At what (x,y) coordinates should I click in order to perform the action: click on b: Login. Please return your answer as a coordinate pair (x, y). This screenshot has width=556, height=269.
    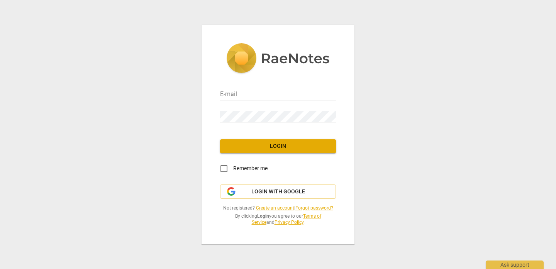
    Looking at the image, I should click on (263, 216).